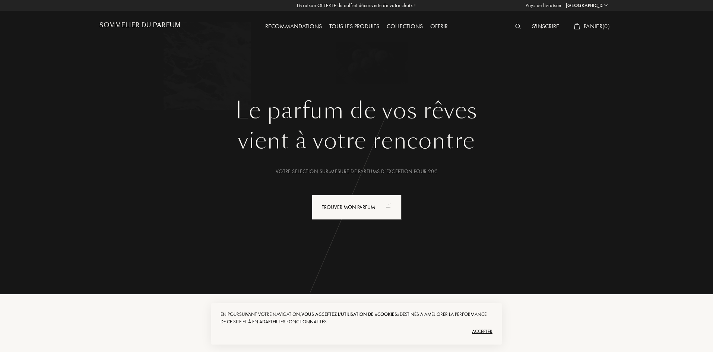 Image resolution: width=713 pixels, height=352 pixels. Describe the element at coordinates (357, 111) in the screenshot. I see `h1: Le parfum de vos rêves` at that location.